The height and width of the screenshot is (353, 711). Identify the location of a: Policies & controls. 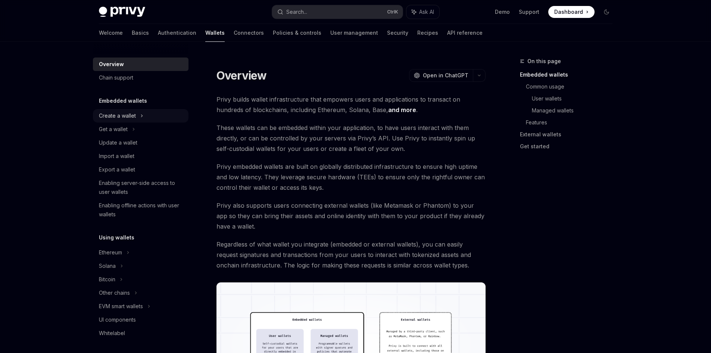
(297, 33).